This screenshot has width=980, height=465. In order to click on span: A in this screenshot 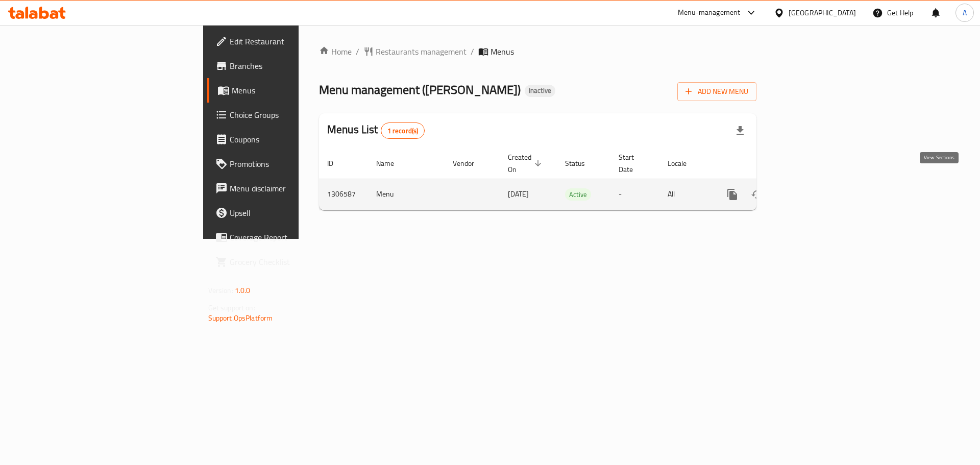, I will do `click(964, 13)`.